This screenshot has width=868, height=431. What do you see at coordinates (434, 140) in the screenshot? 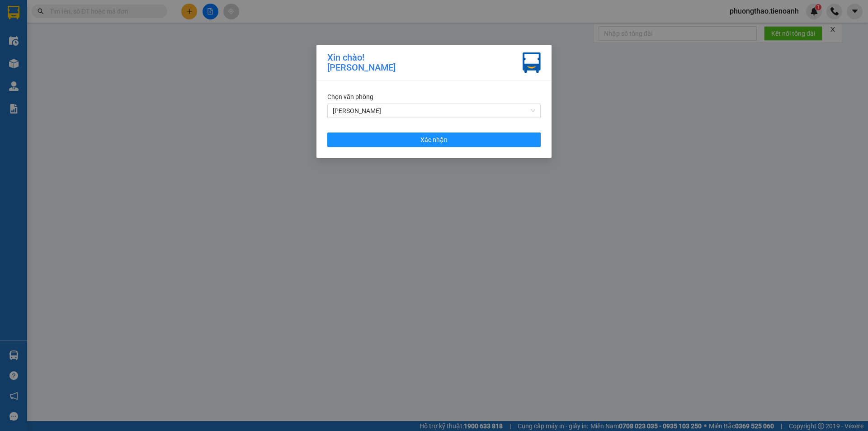
I see `button: Xác nhận` at bounding box center [434, 140].